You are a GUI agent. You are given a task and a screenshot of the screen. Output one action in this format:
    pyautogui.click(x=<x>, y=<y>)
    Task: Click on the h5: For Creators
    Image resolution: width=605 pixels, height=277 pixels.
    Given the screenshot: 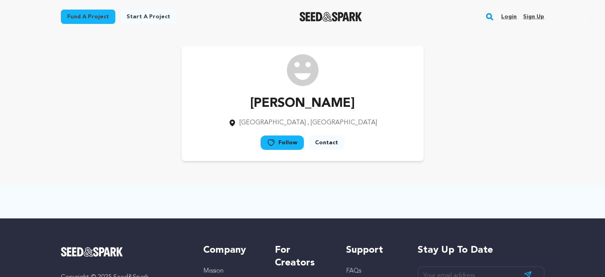 What is the action you would take?
    pyautogui.click(x=302, y=256)
    